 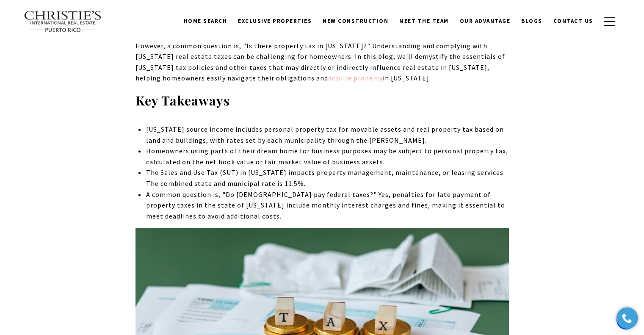 What do you see at coordinates (275, 21) in the screenshot?
I see `a: Exclusive Properties` at bounding box center [275, 21].